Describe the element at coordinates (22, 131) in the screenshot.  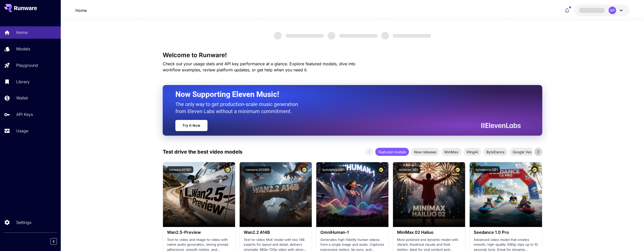
I see `p: Usage` at that location.